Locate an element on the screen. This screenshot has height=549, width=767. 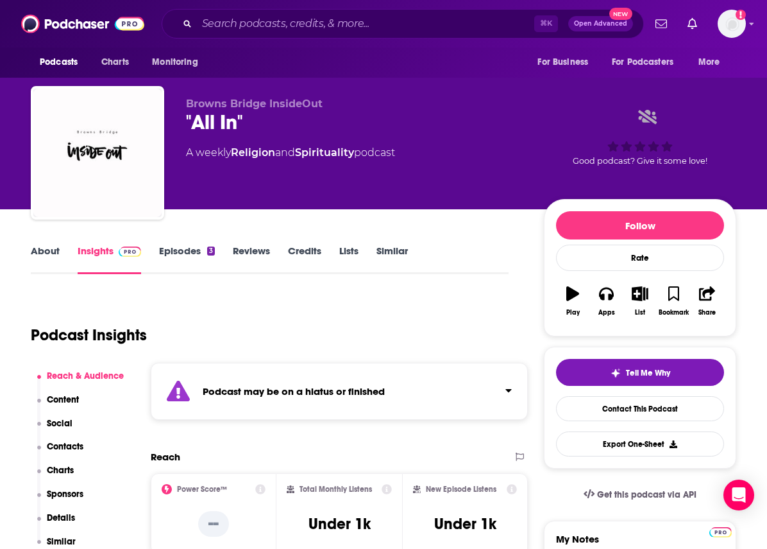
div: Search podcasts, credits, & more... is located at coordinates (403, 24).